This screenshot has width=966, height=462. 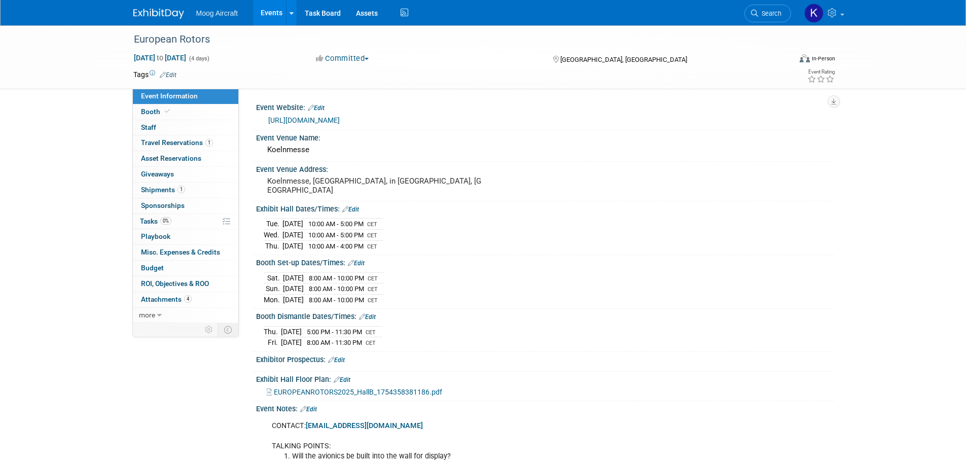 I want to click on span: ROI, Objectives & ROO, so click(x=175, y=283).